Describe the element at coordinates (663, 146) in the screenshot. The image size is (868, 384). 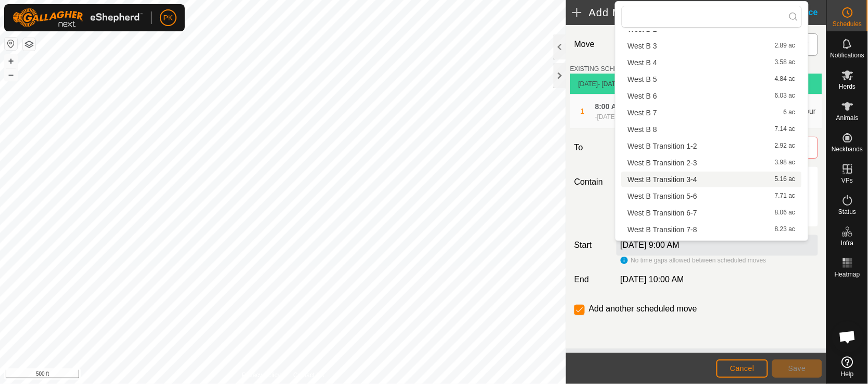
I see `span: West B Transition 1-2` at that location.